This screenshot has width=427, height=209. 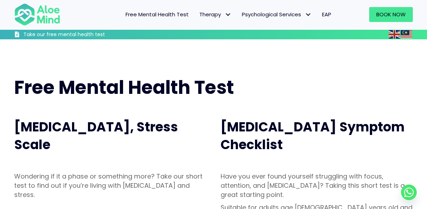 I want to click on nav: Menu, so click(x=202, y=15).